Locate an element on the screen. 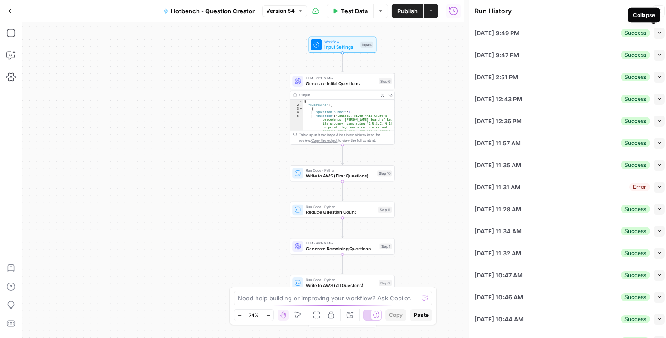 This screenshot has height=338, width=666. button: Version 54 is located at coordinates (285, 11).